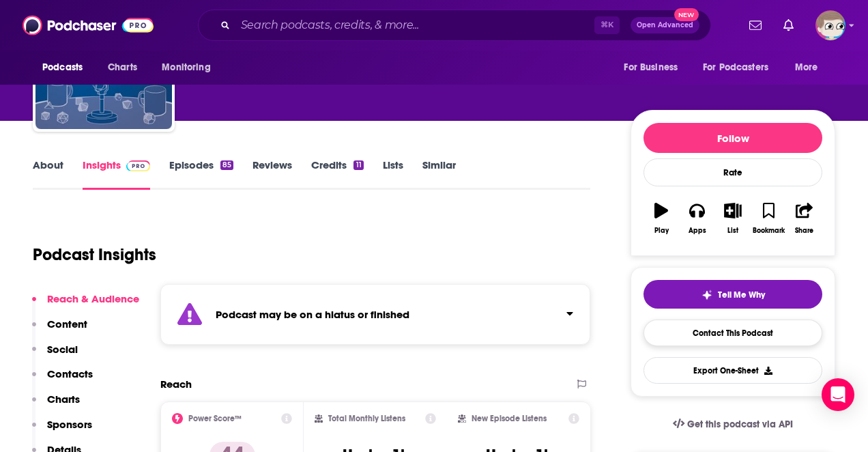 The height and width of the screenshot is (452, 868). What do you see at coordinates (54, 355) in the screenshot?
I see `button: Social` at bounding box center [54, 355].